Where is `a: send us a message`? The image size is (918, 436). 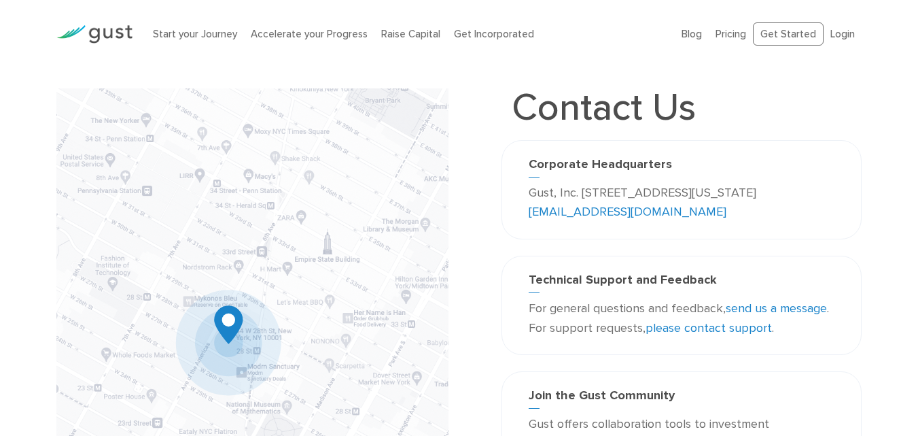
a: send us a message is located at coordinates (776, 308).